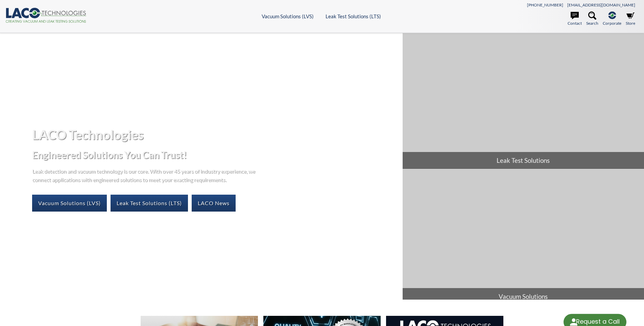  Describe the element at coordinates (214, 203) in the screenshot. I see `a: LACO News` at that location.